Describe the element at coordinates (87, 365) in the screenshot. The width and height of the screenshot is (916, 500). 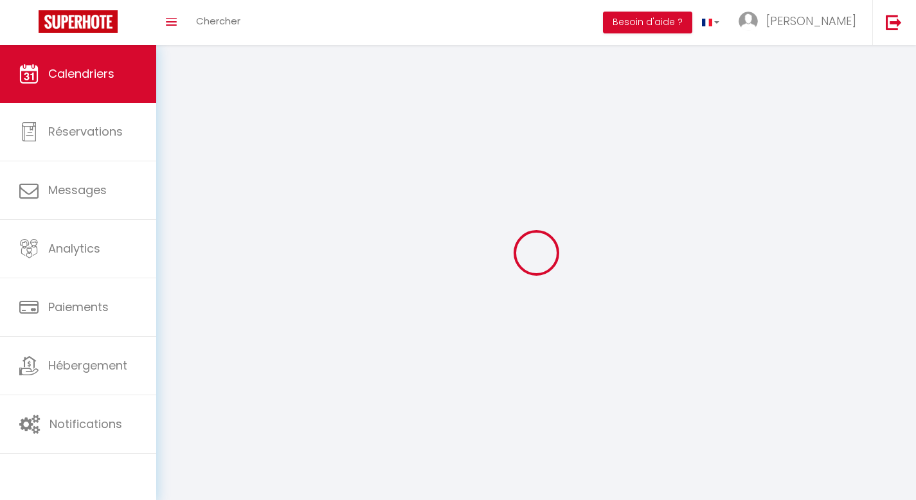
I see `span: Hébergement` at that location.